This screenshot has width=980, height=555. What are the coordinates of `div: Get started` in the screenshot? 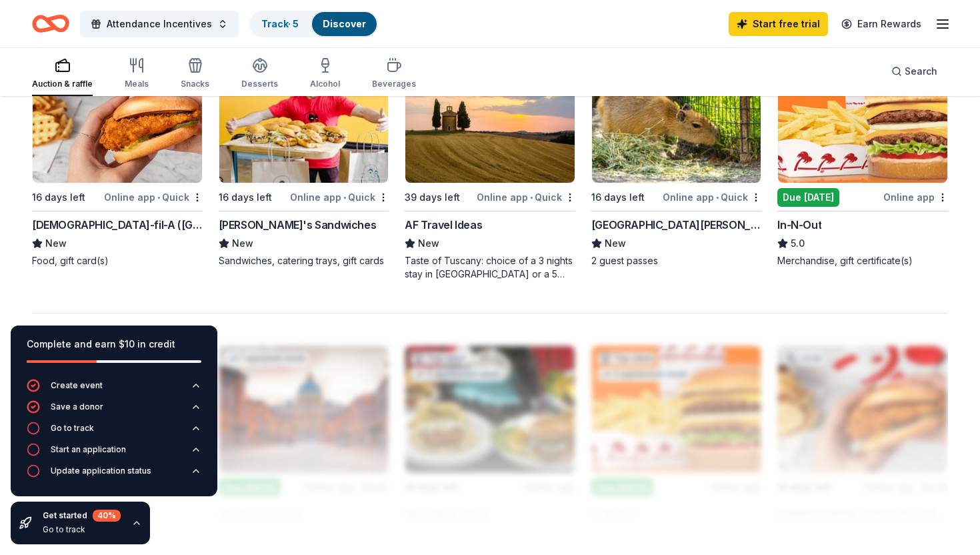 It's located at (81, 515).